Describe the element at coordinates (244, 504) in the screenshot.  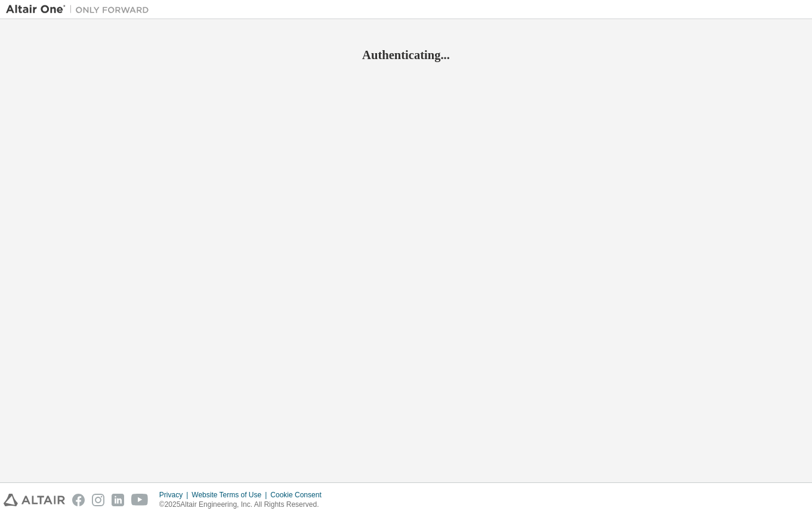
I see `p: © 2025 Altair Engineering, Inc. All Rights Reserved.` at that location.